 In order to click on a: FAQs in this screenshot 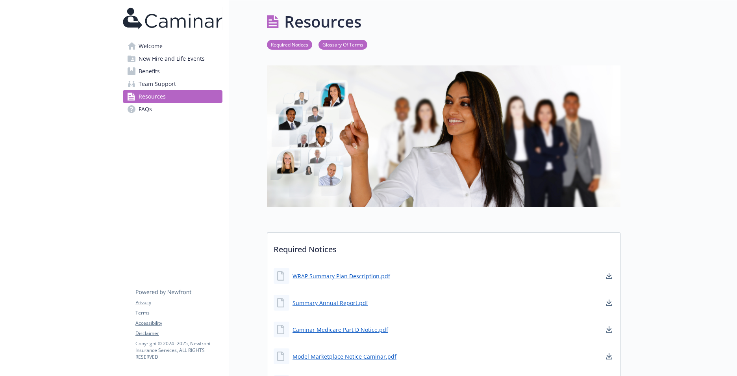, I will do `click(172, 109)`.